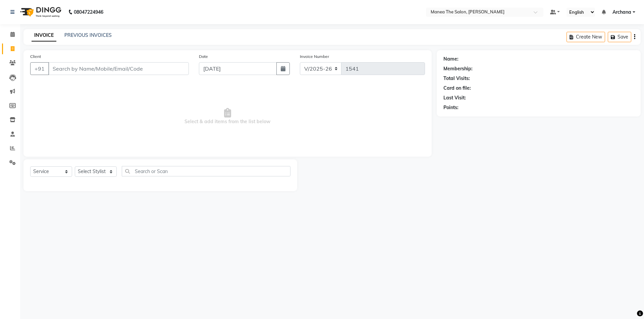 Image resolution: width=644 pixels, height=319 pixels. What do you see at coordinates (458, 69) in the screenshot?
I see `div: Membership:` at bounding box center [458, 69].